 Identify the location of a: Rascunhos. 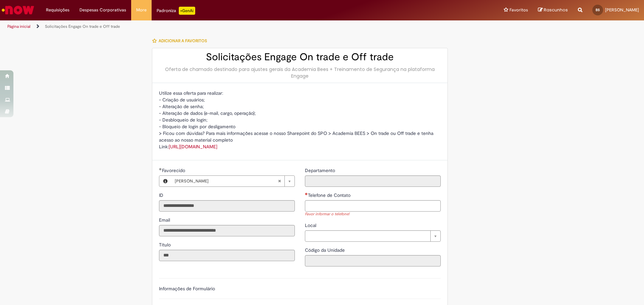
(552, 10).